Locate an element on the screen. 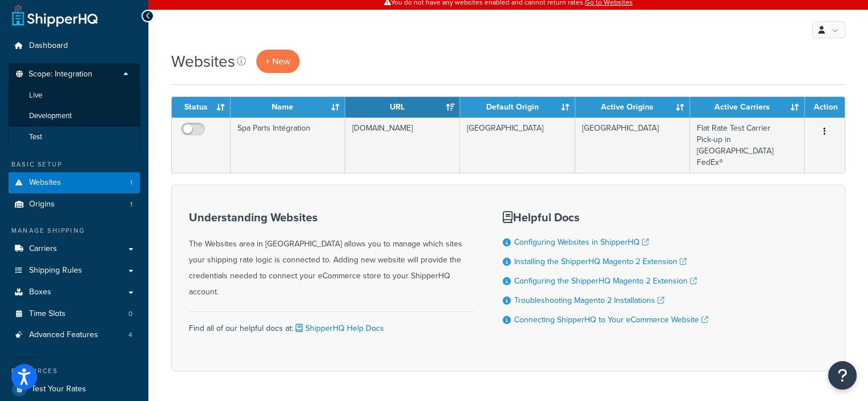  span: Websites is located at coordinates (45, 183).